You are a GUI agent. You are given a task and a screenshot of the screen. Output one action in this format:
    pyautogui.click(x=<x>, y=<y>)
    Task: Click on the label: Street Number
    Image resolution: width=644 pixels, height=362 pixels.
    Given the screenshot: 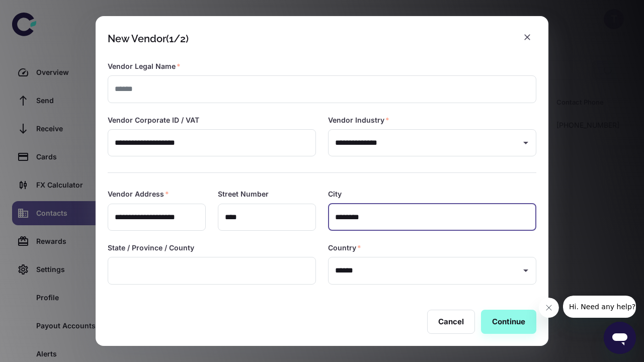 What is the action you would take?
    pyautogui.click(x=243, y=194)
    